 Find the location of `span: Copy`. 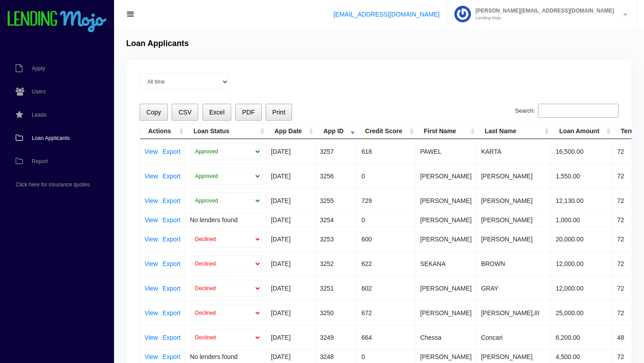

span: Copy is located at coordinates (153, 112).